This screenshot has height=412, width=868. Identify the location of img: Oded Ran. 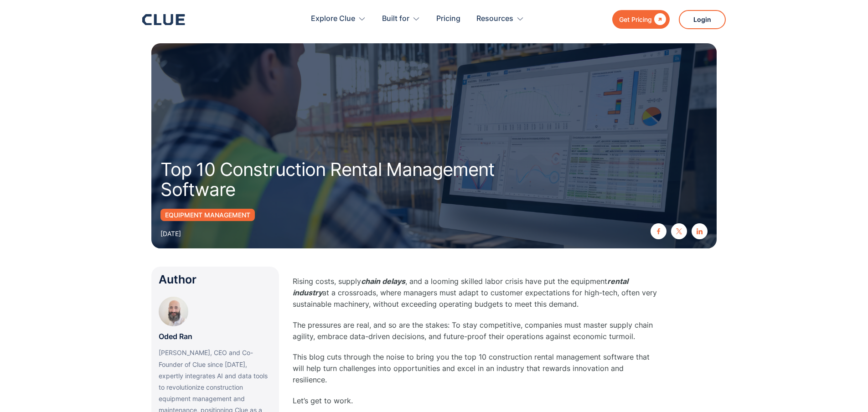
(173, 311).